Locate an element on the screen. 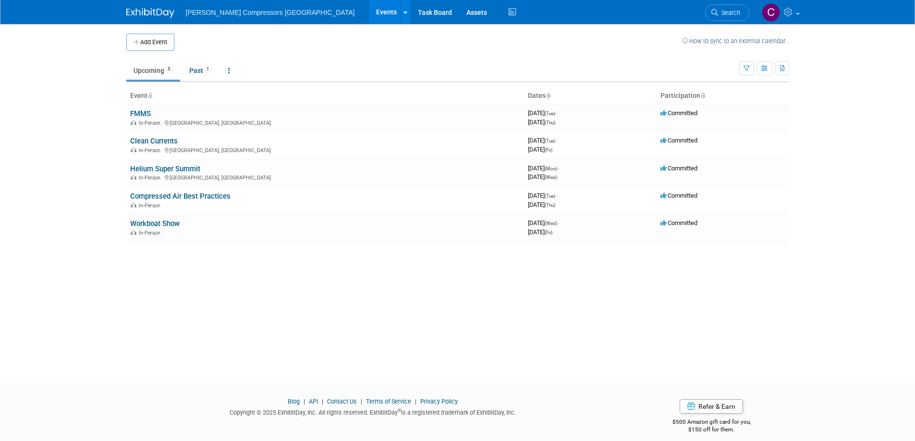 The width and height of the screenshot is (915, 441). a: Privacy Policy is located at coordinates (439, 402).